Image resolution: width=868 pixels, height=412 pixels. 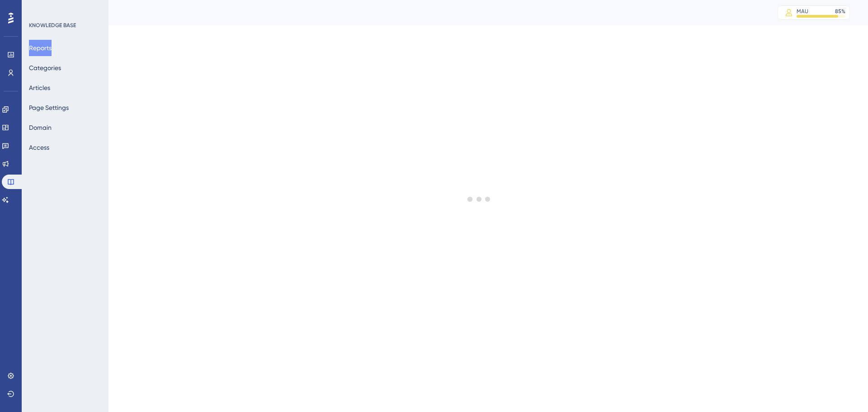 What do you see at coordinates (39, 88) in the screenshot?
I see `button: Articles` at bounding box center [39, 88].